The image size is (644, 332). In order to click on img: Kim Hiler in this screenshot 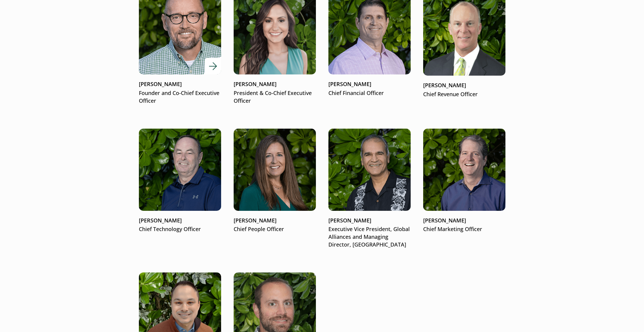, I will do `click(275, 170)`.